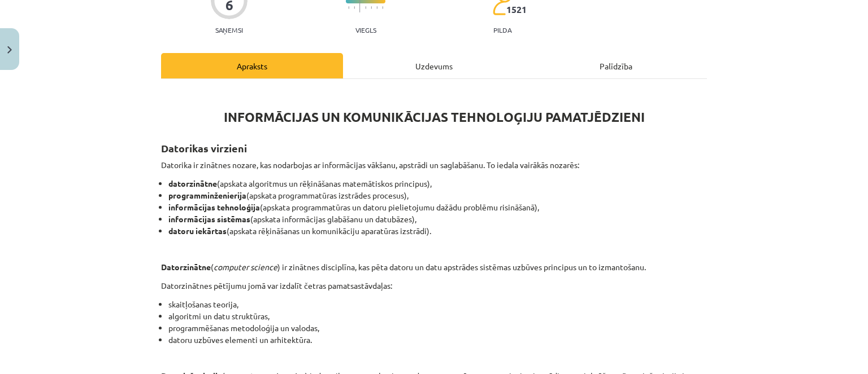  I want to click on strong: informācijas sistēmas, so click(209, 219).